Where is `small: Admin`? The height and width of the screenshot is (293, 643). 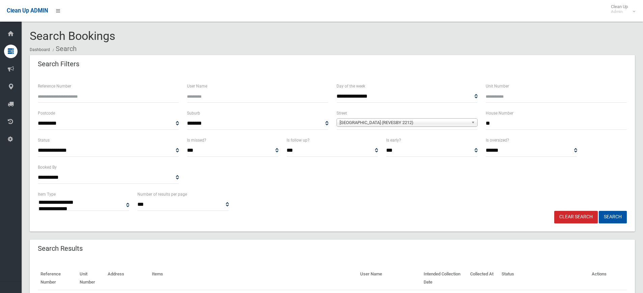 small: Admin is located at coordinates (620, 11).